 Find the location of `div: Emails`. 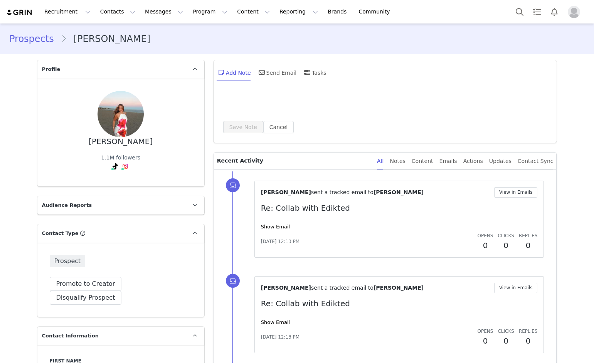

div: Emails is located at coordinates (448, 161).